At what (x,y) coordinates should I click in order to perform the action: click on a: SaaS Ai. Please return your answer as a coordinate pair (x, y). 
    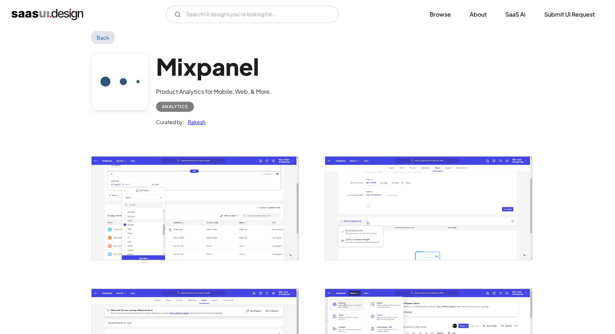
    Looking at the image, I should click on (516, 14).